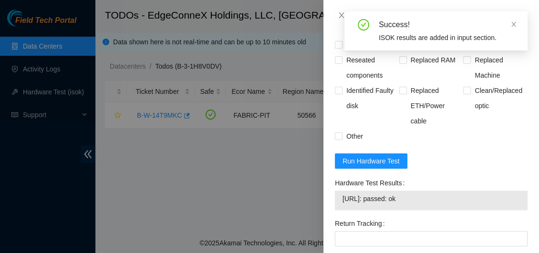 This screenshot has width=539, height=253. What do you see at coordinates (371, 161) in the screenshot?
I see `button: Run Hardware Test` at bounding box center [371, 161].